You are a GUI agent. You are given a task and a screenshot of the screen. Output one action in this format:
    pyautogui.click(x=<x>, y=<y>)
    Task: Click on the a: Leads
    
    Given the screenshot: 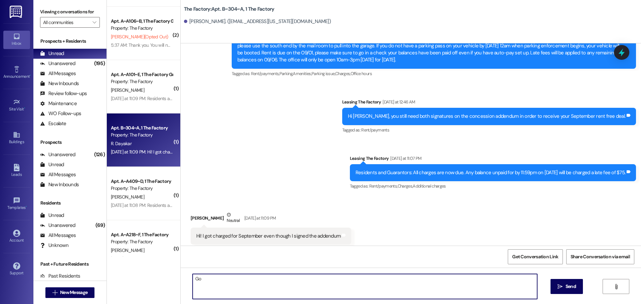 What is the action you would take?
    pyautogui.click(x=17, y=171)
    